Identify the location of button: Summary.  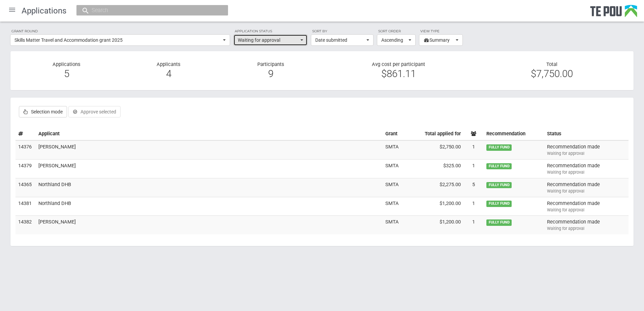
(441, 40).